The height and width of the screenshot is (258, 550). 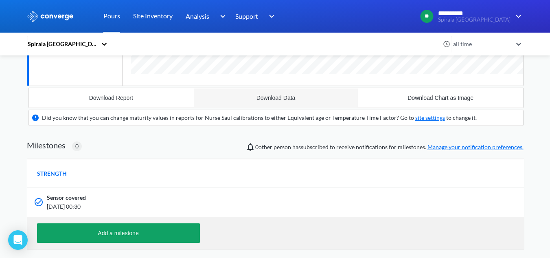 What do you see at coordinates (197, 16) in the screenshot?
I see `span: Analysis` at bounding box center [197, 16].